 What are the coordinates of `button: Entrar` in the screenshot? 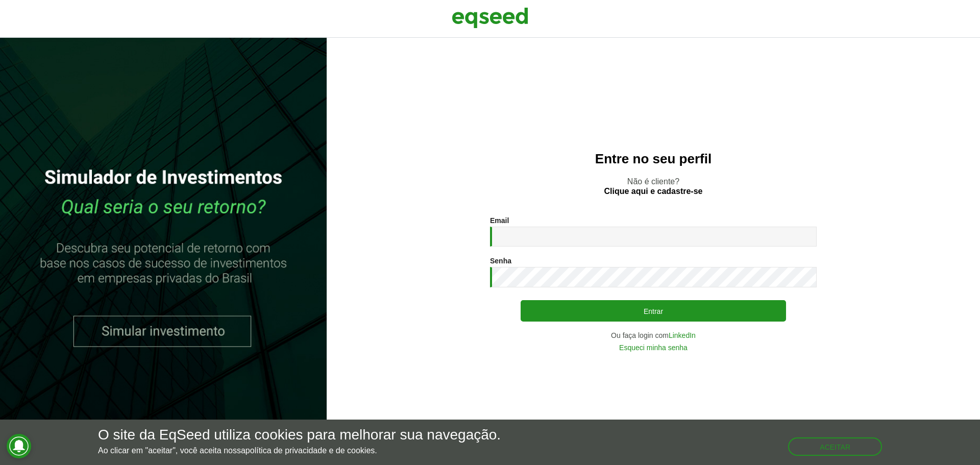 It's located at (653, 311).